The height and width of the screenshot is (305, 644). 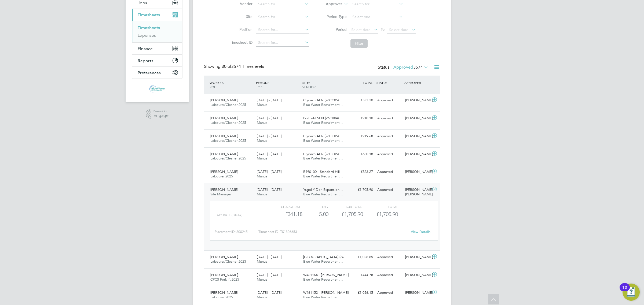 What do you see at coordinates (157, 88) in the screenshot?
I see `a: Go to home page` at bounding box center [157, 88].